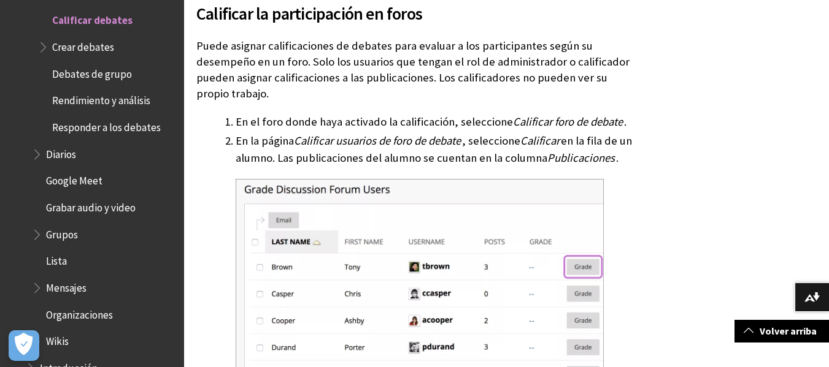 Image resolution: width=829 pixels, height=367 pixels. Describe the element at coordinates (435, 122) in the screenshot. I see `li: En el foro donde haya activado la calificación, seleccione .` at that location.